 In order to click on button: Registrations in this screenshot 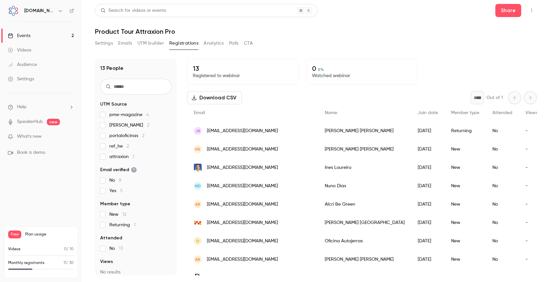, I will do `click(184, 43)`.